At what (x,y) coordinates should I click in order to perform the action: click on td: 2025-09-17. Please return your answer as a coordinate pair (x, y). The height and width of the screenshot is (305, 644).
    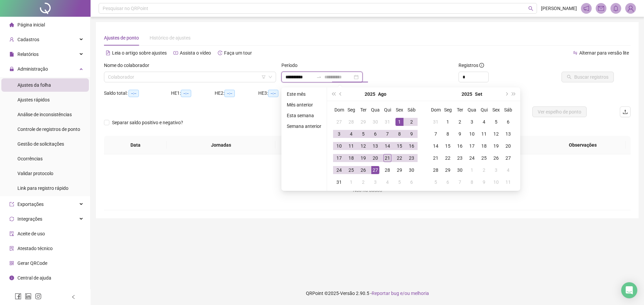
    Looking at the image, I should click on (472, 146).